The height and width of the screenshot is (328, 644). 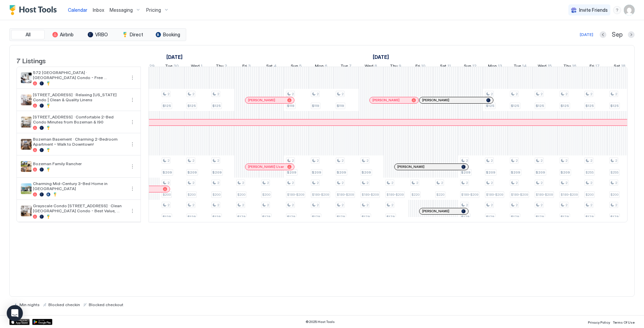 I want to click on a: October 7, 2025, so click(x=346, y=67).